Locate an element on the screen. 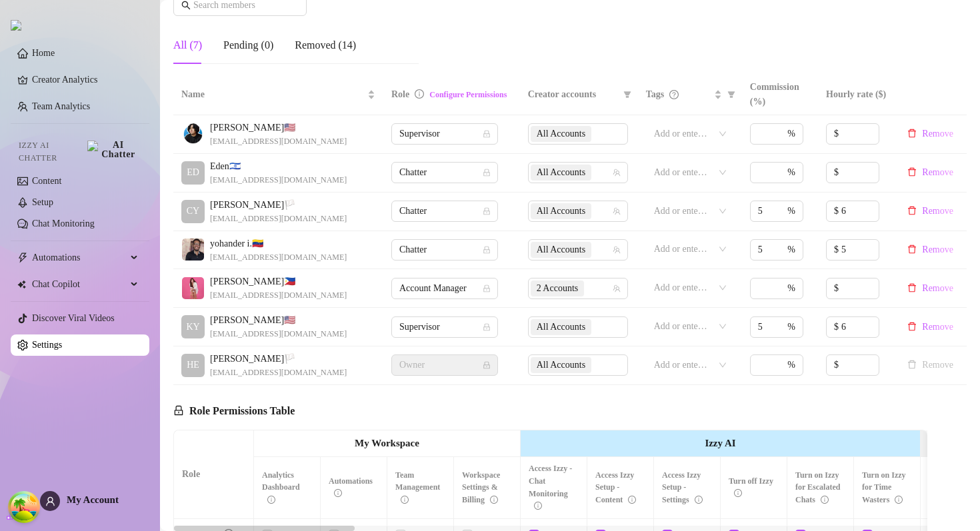 This screenshot has width=980, height=531. span: HE is located at coordinates (193, 365).